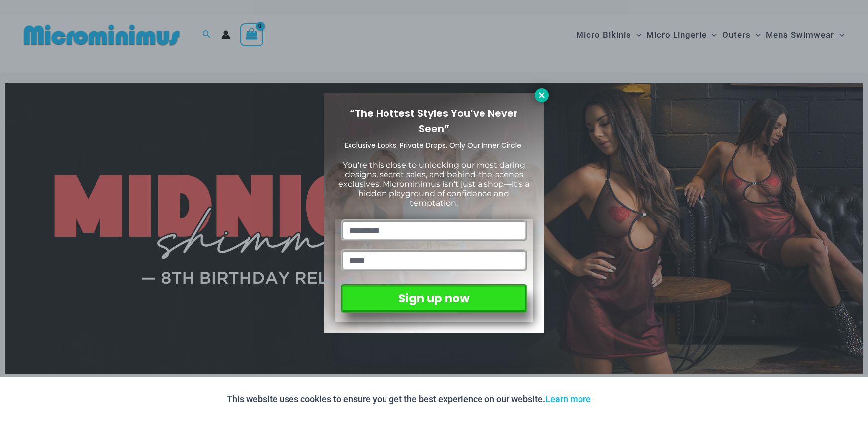  I want to click on button: Sign up now, so click(434, 298).